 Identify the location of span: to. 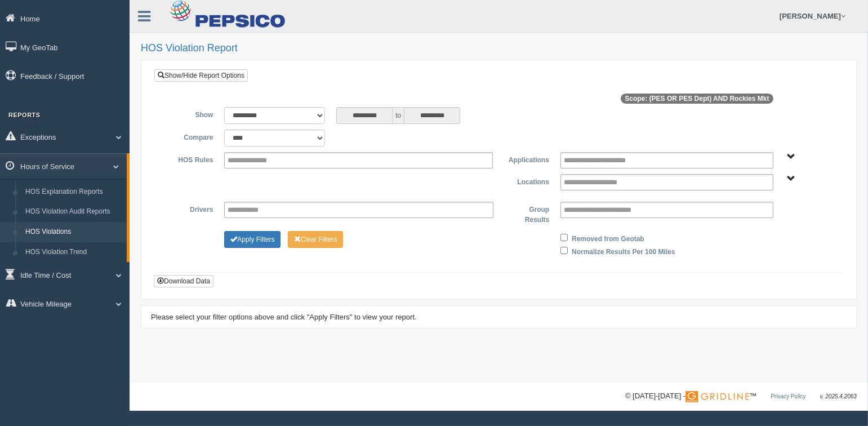
(398, 116).